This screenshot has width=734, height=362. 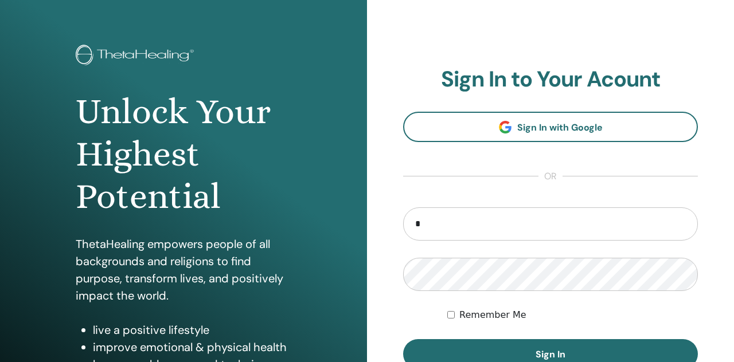 I want to click on label: Remember Me, so click(x=492, y=315).